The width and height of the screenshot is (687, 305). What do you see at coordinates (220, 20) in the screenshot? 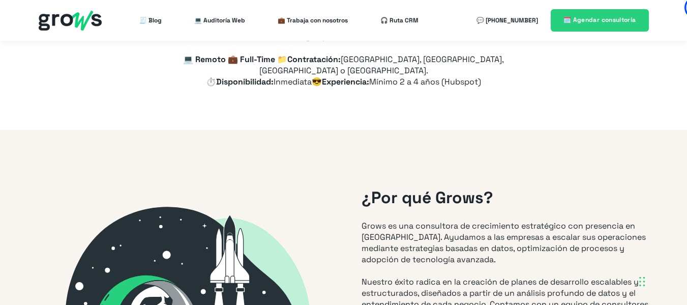
I see `a: 💻 Auditoría Web` at bounding box center [220, 20].